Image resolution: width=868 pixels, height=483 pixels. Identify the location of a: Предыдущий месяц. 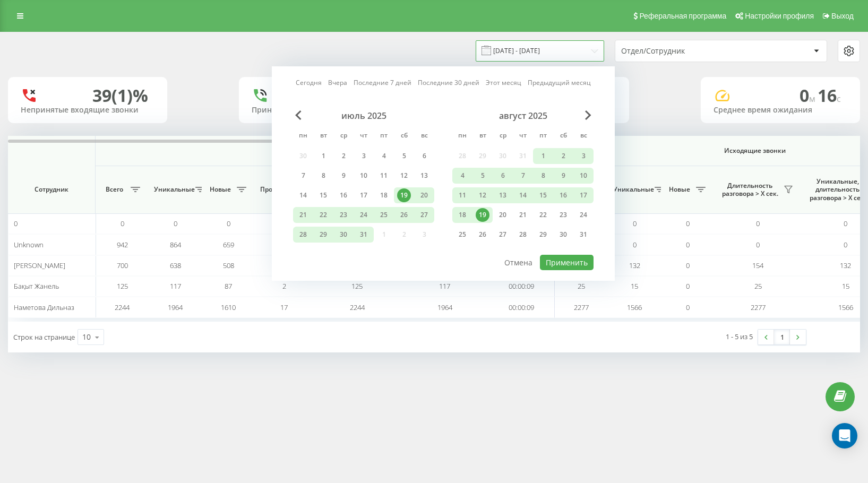
(559, 82).